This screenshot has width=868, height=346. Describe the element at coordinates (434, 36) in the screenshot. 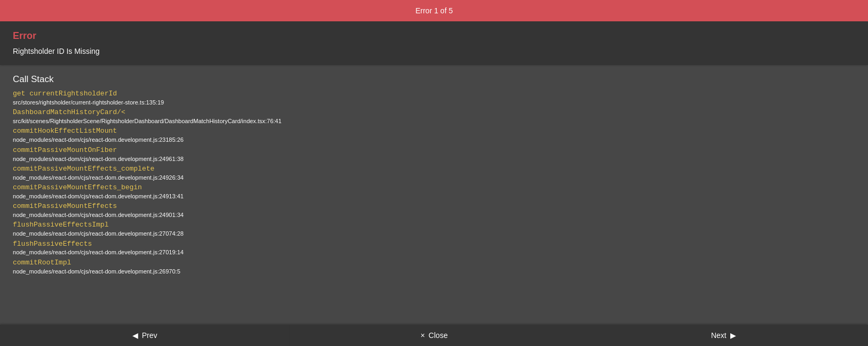

I see `h3: Error` at that location.